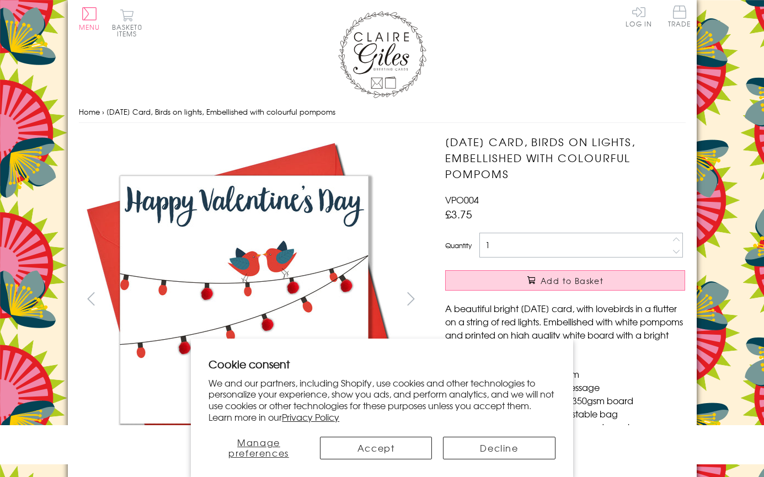 The image size is (764, 477). What do you see at coordinates (572, 281) in the screenshot?
I see `span: Add to Basket` at bounding box center [572, 281].